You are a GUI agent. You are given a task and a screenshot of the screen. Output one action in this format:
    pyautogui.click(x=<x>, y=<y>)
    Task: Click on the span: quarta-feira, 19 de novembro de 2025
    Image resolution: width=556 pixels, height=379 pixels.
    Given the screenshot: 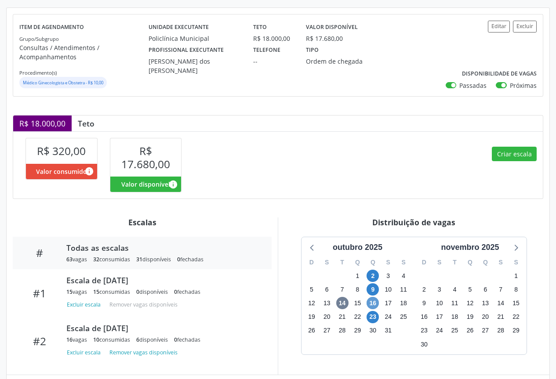 What is the action you would take?
    pyautogui.click(x=470, y=317)
    